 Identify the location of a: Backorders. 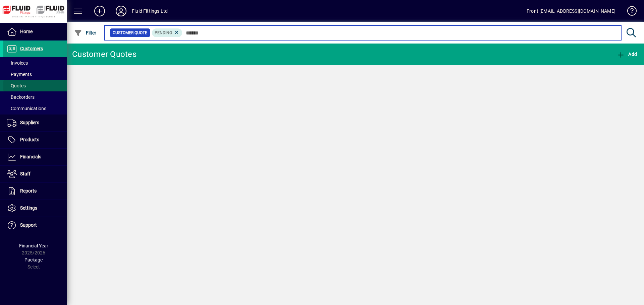
(35, 97).